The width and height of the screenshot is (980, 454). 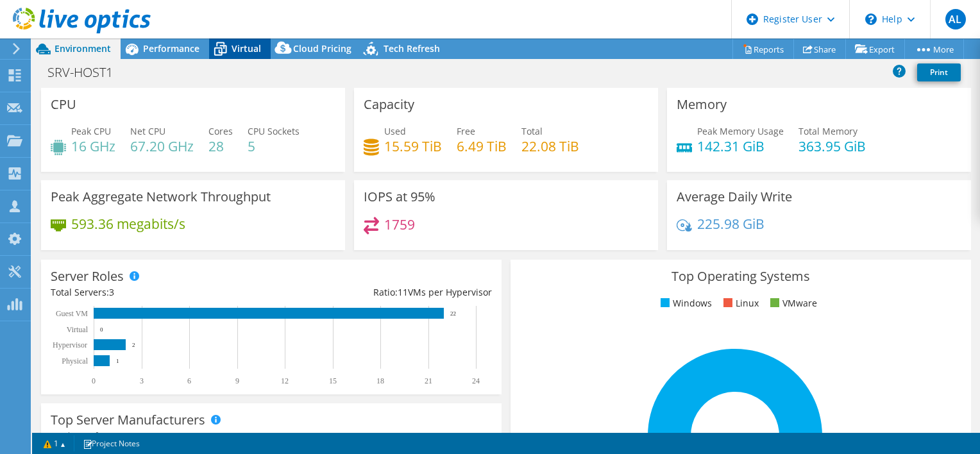 I want to click on span: AL, so click(x=956, y=20).